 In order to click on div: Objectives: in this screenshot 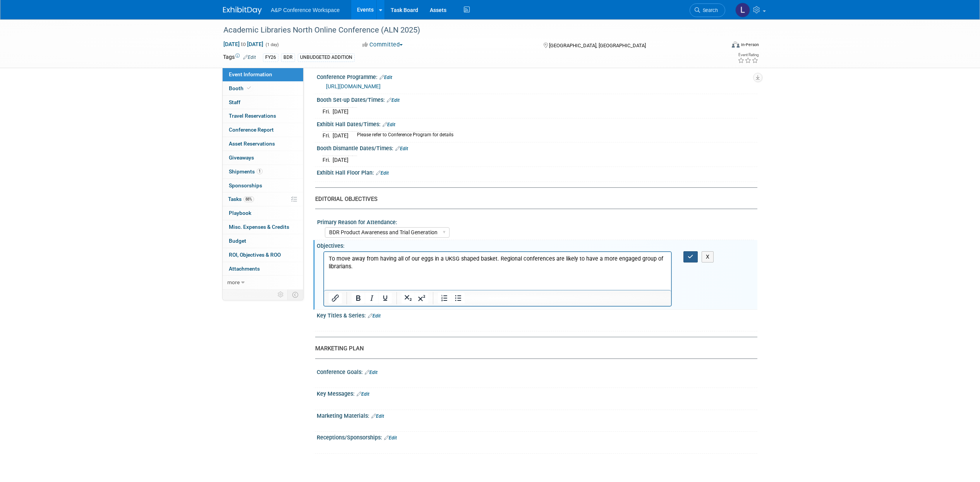, I will do `click(537, 245)`.